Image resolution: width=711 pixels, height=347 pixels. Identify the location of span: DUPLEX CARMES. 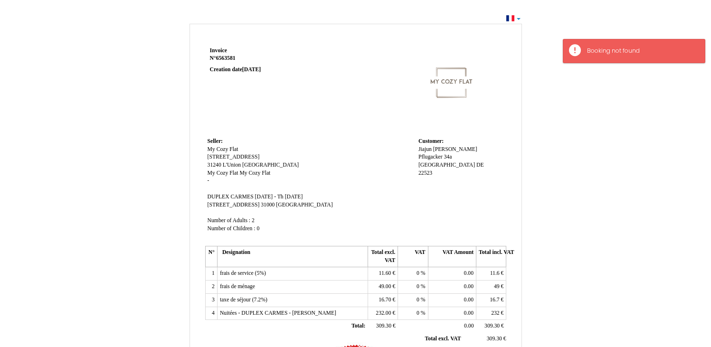
(230, 197).